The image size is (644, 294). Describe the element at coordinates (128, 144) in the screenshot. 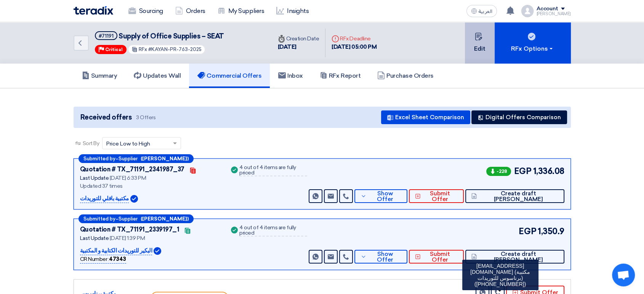

I see `span: Price Low to High` at that location.